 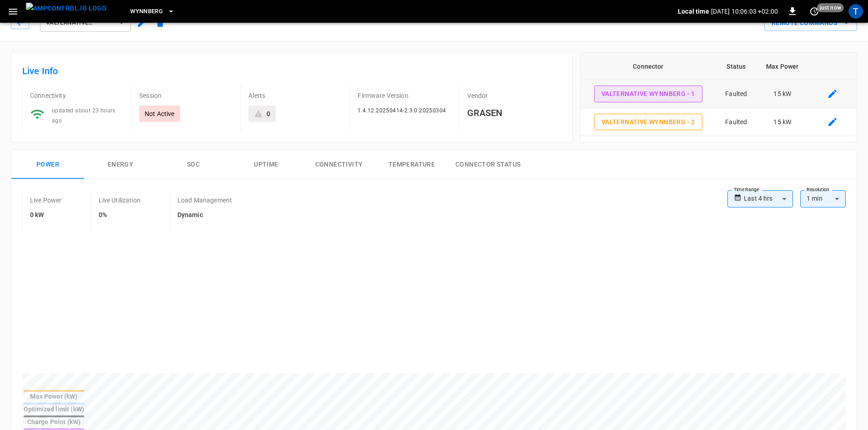 I want to click on span: Wynnberg, so click(x=146, y=12).